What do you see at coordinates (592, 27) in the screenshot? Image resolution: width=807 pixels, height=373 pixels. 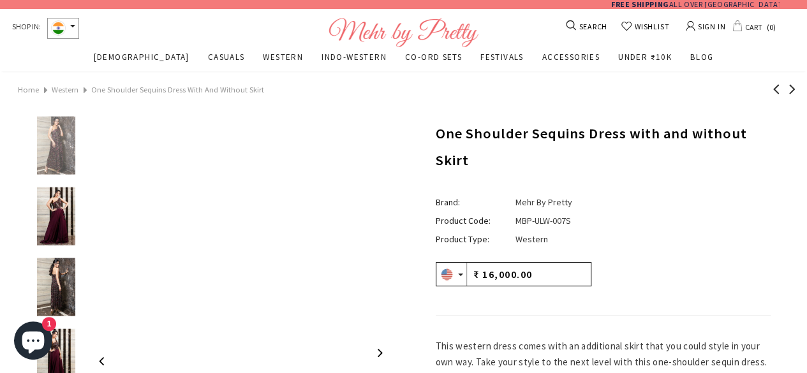 I see `span: SEARCH` at bounding box center [592, 27].